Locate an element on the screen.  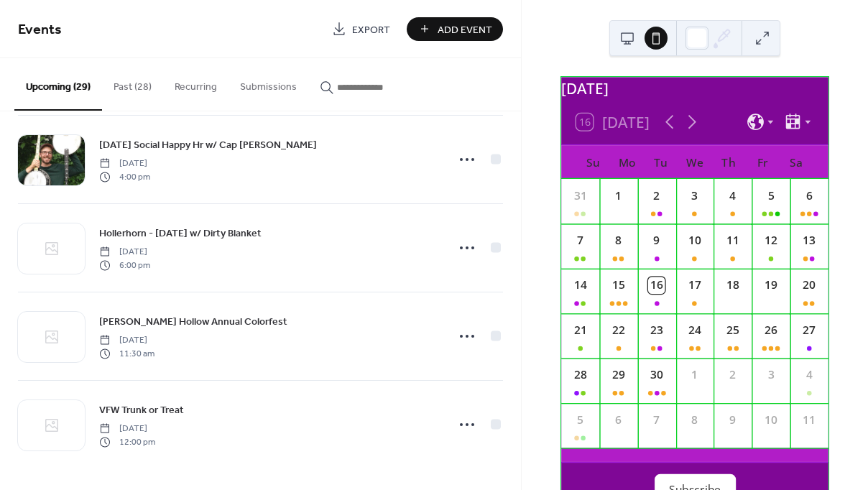
div: 29 is located at coordinates (618, 375).